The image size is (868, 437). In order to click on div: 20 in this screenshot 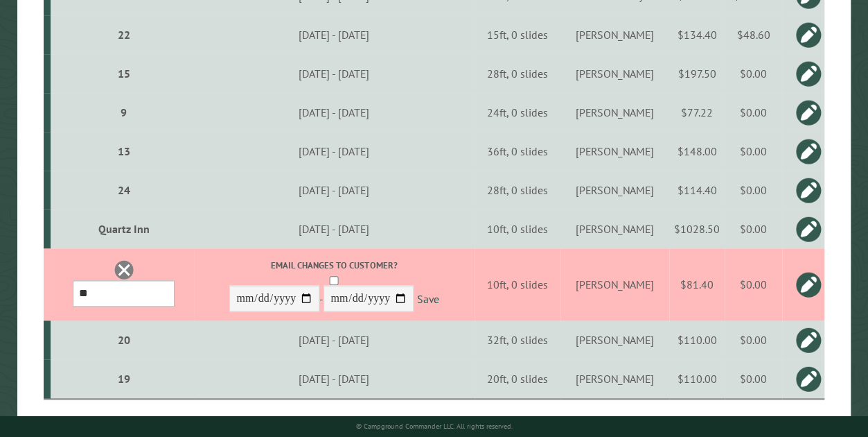, I will do `click(124, 340)`.